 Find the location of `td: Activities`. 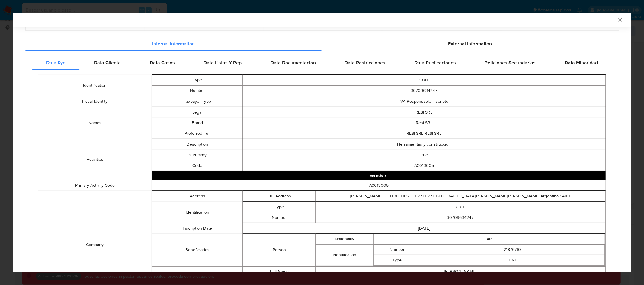

td: Activities is located at coordinates (95, 160).